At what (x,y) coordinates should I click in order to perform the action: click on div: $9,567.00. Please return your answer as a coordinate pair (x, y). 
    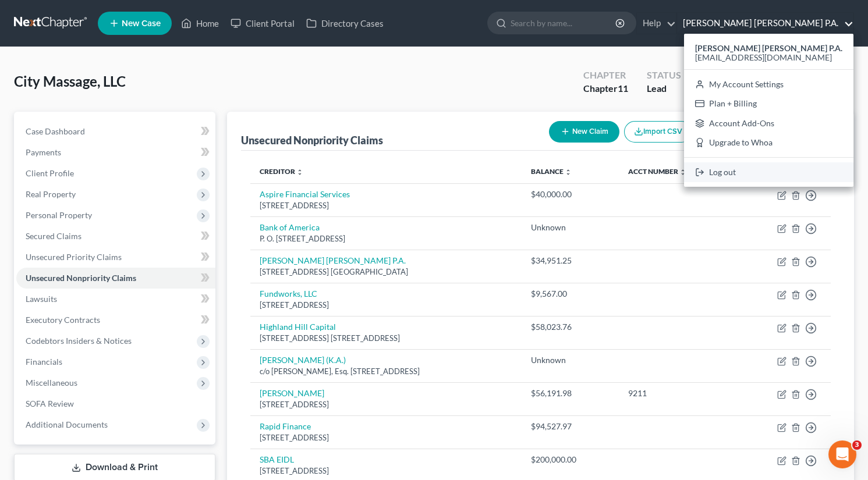
    Looking at the image, I should click on (571, 294).